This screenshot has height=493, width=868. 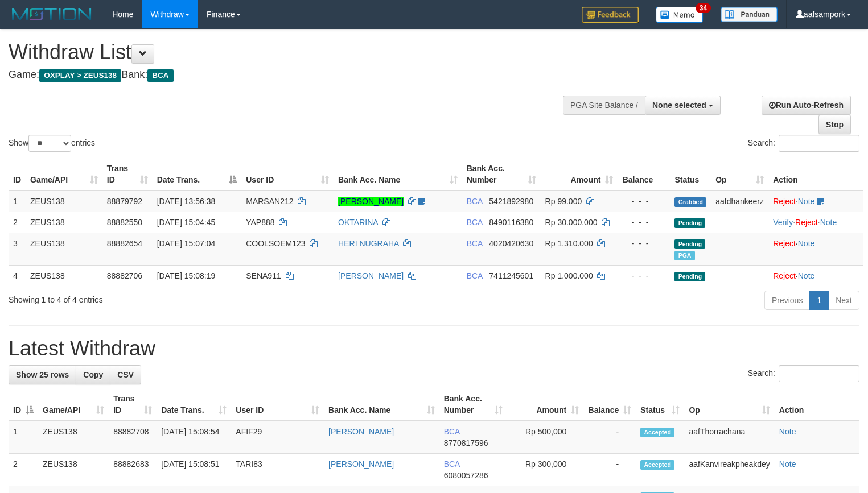 I want to click on select: Showentries, so click(x=49, y=143).